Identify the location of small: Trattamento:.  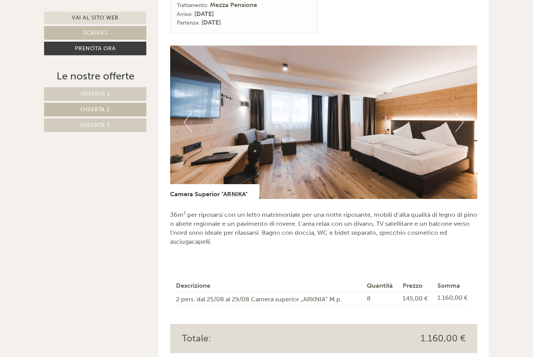
(192, 5).